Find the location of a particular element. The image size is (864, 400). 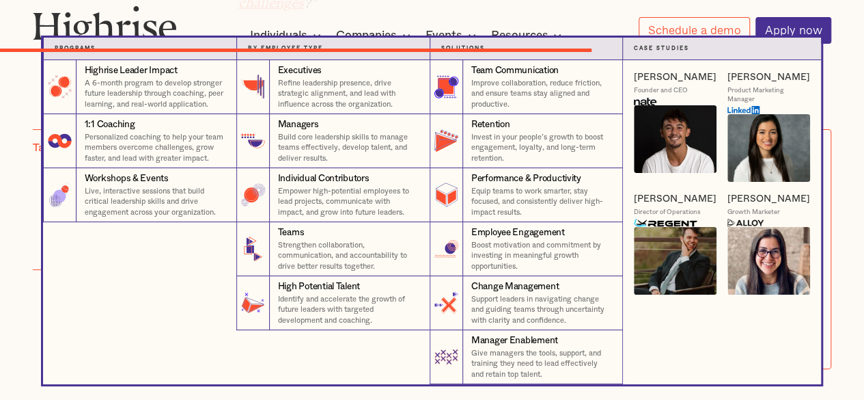

p: Personalized coaching to help your team members overcome challenges, grow faster, and lead with g... is located at coordinates (155, 148).